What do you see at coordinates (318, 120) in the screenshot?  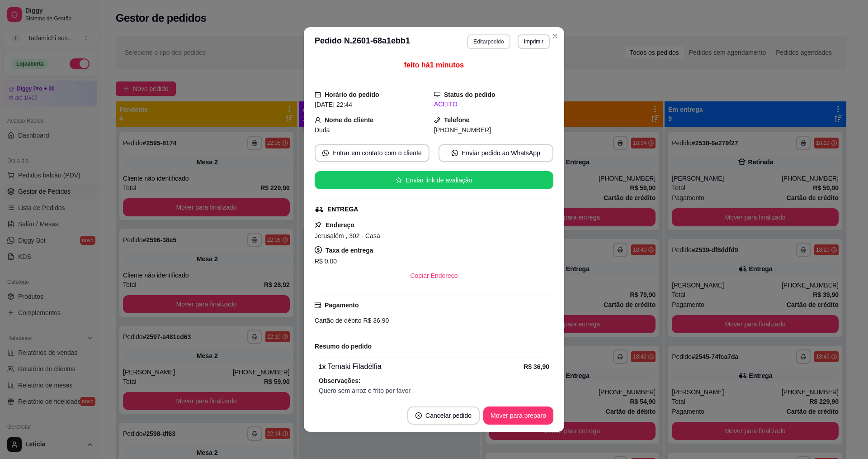 I see `span: user` at bounding box center [318, 120].